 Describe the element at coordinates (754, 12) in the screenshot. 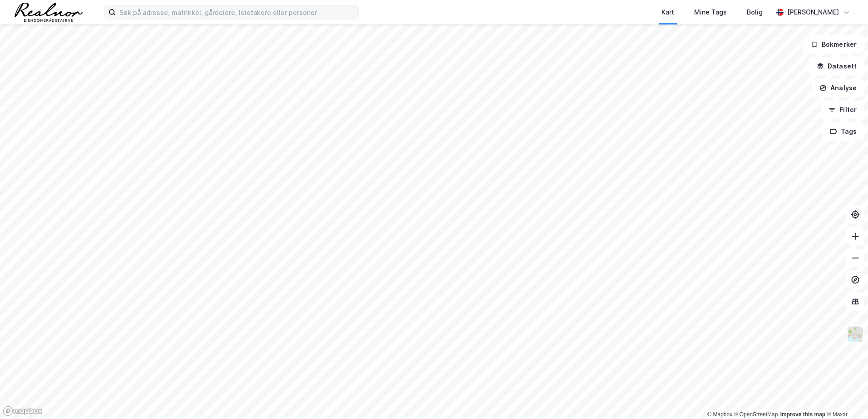

I see `div: Bolig` at that location.